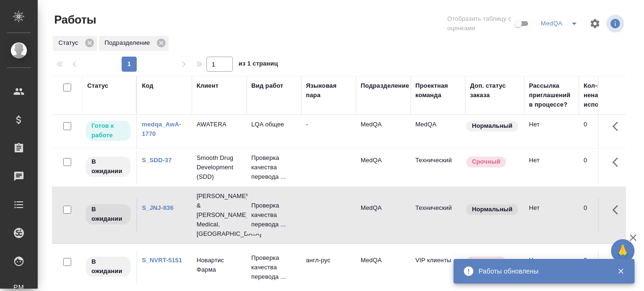  Describe the element at coordinates (268, 86) in the screenshot. I see `div: Вид работ` at that location.